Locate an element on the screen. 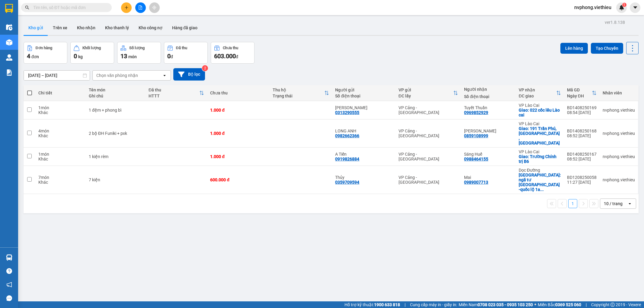  span: 13 is located at coordinates (124, 57).